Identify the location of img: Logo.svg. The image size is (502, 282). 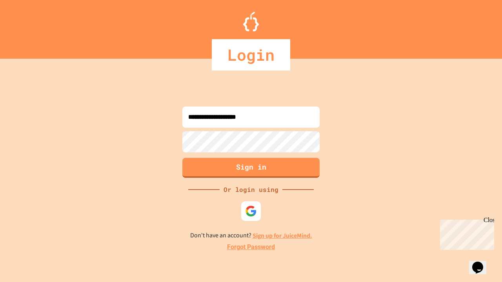
(251, 22).